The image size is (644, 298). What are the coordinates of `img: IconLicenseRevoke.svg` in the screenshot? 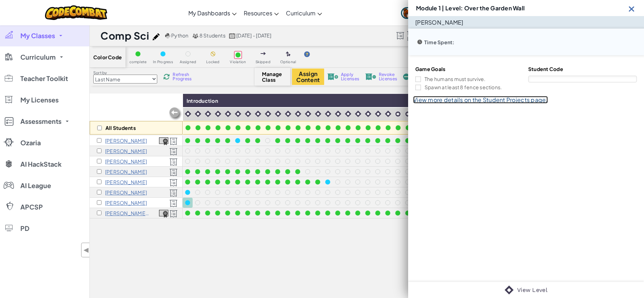 It's located at (371, 77).